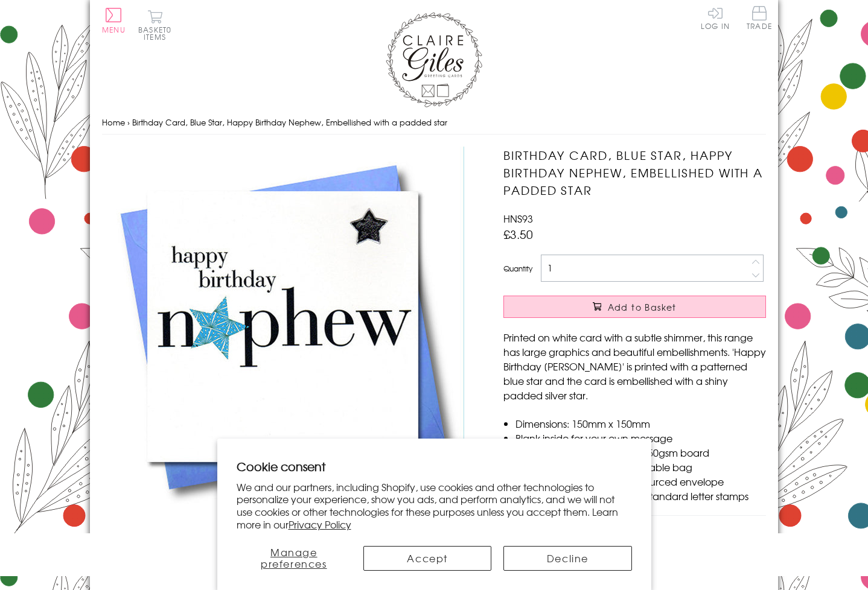 This screenshot has height=590, width=868. I want to click on button: Menu, so click(113, 21).